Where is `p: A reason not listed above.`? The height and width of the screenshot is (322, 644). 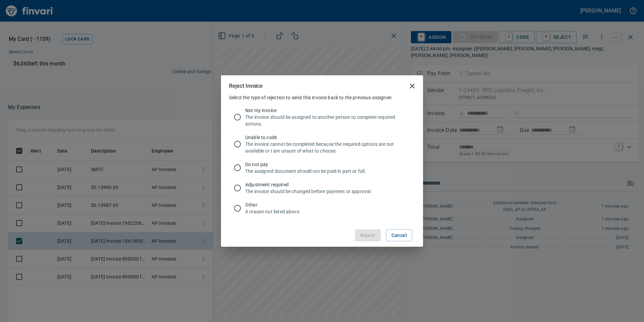
p: A reason not listed above. is located at coordinates (328, 212).